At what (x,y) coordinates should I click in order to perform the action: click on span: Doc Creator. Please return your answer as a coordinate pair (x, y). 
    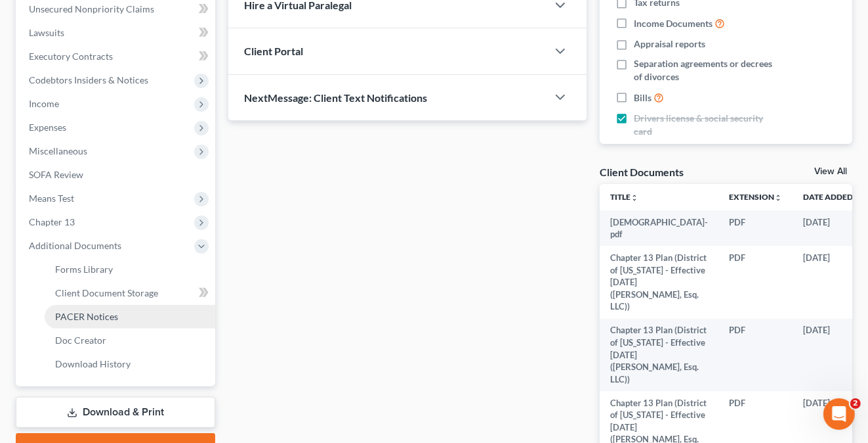
    Looking at the image, I should click on (81, 340).